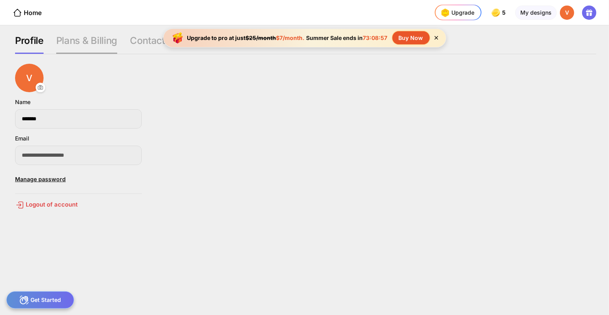  I want to click on div: Buy Now, so click(411, 38).